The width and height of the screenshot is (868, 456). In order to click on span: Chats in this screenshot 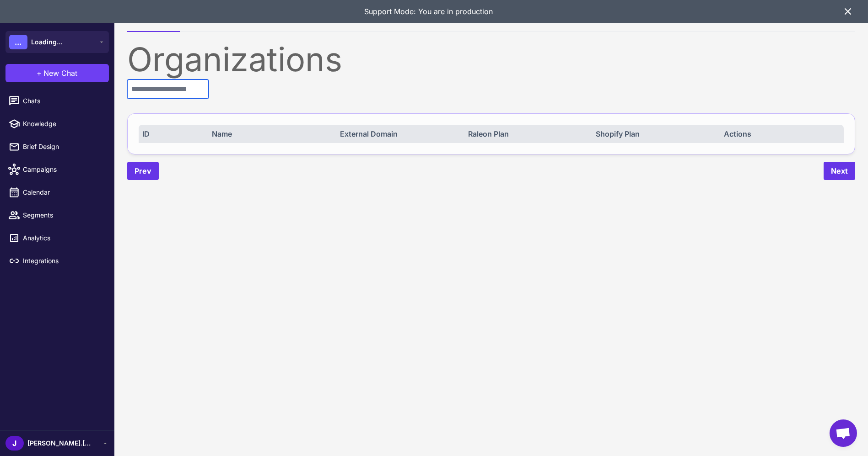, I will do `click(63, 101)`.